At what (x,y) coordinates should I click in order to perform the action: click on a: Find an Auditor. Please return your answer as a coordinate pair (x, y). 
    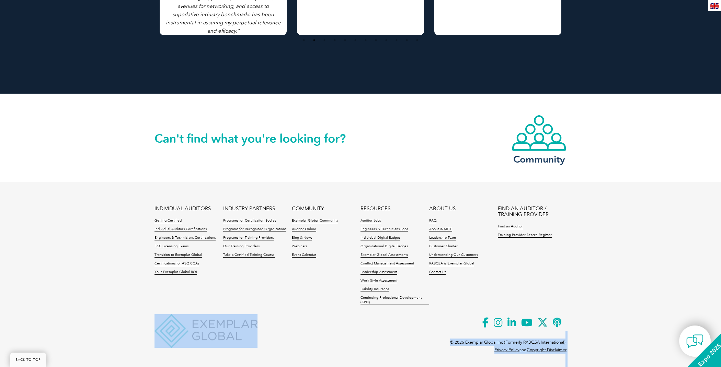
    Looking at the image, I should click on (510, 227).